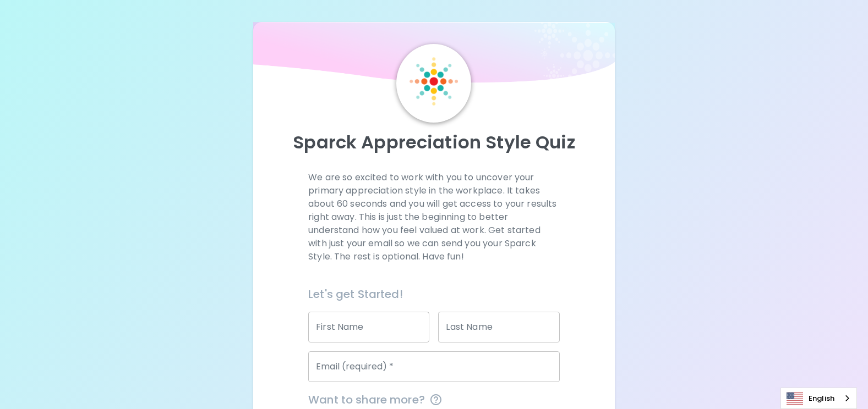  I want to click on a: English, so click(819, 398).